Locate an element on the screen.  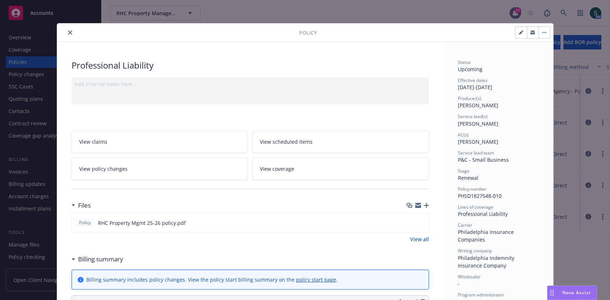
div: Billing summary is located at coordinates (97, 259).